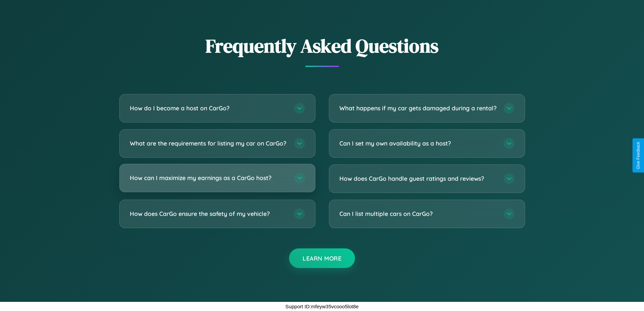 The image size is (644, 311). Describe the element at coordinates (418, 143) in the screenshot. I see `h3: Can I set my own availability as a host?` at that location.